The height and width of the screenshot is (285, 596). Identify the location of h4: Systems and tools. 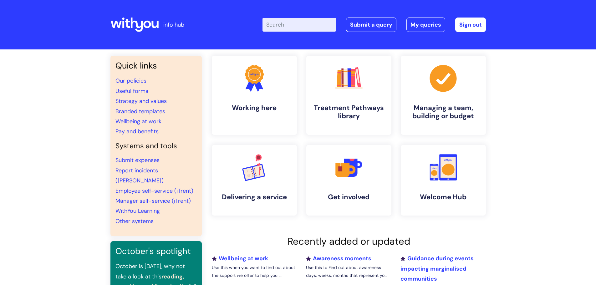
(156, 146).